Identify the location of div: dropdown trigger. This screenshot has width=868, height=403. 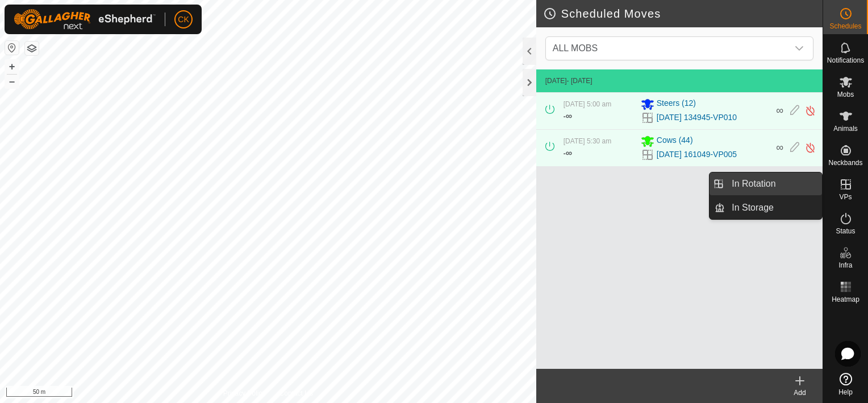
(800, 48).